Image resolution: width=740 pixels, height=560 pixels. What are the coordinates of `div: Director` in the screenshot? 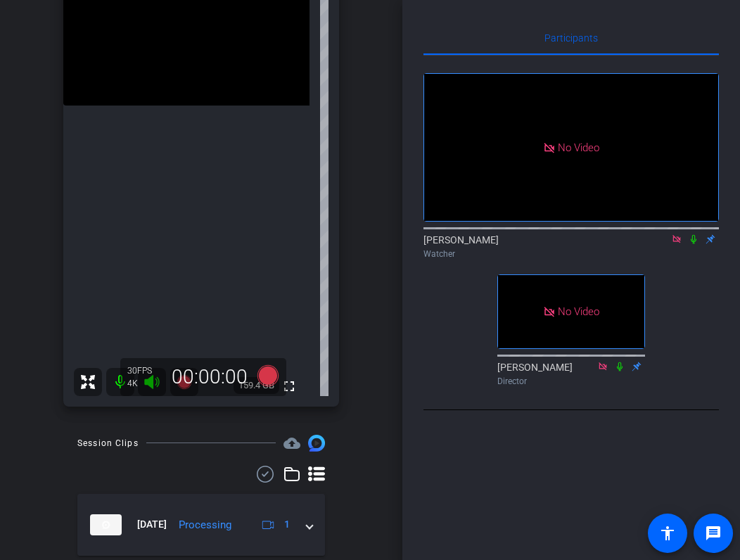 It's located at (572, 381).